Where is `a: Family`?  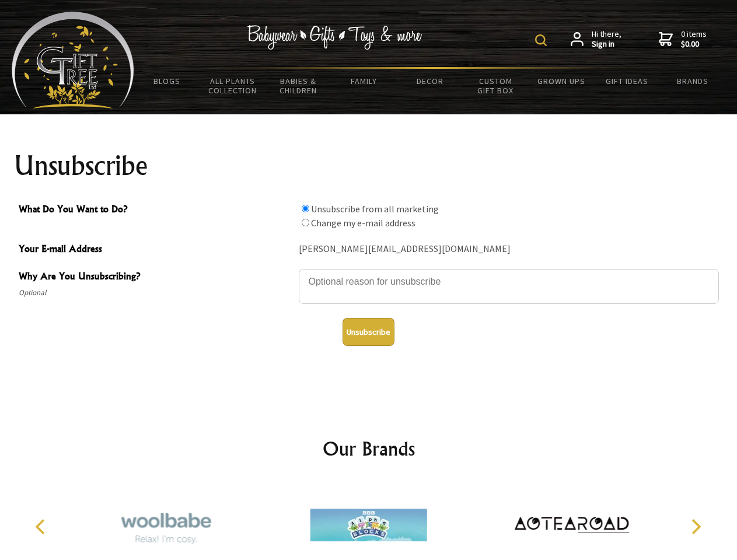 a: Family is located at coordinates (364, 81).